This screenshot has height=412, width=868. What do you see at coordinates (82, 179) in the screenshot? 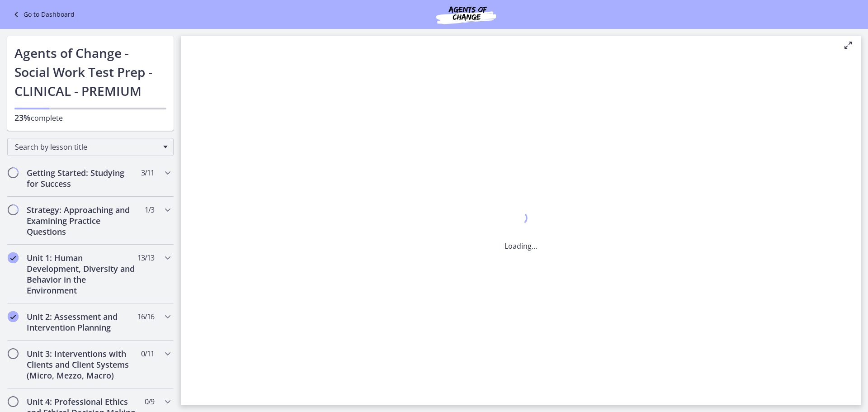
I see `h2: Getting Started: Studying for Success` at bounding box center [82, 179].